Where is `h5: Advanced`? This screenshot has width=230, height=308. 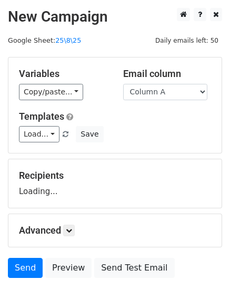 h5: Advanced is located at coordinates (115, 230).